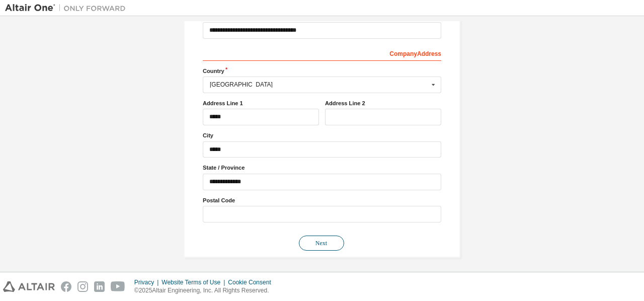  I want to click on p: © 2025 Altair Engineering, Inc. All Rights Reserved., so click(206, 290).